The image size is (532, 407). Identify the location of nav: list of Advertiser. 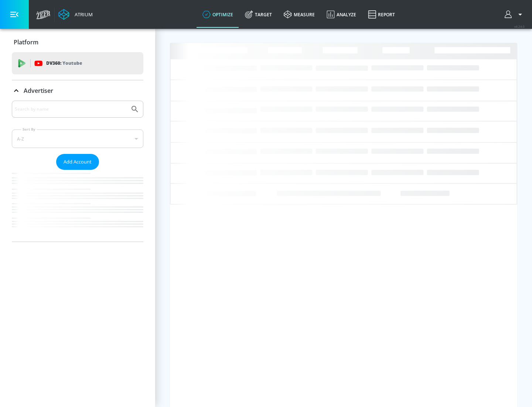
(78, 206).